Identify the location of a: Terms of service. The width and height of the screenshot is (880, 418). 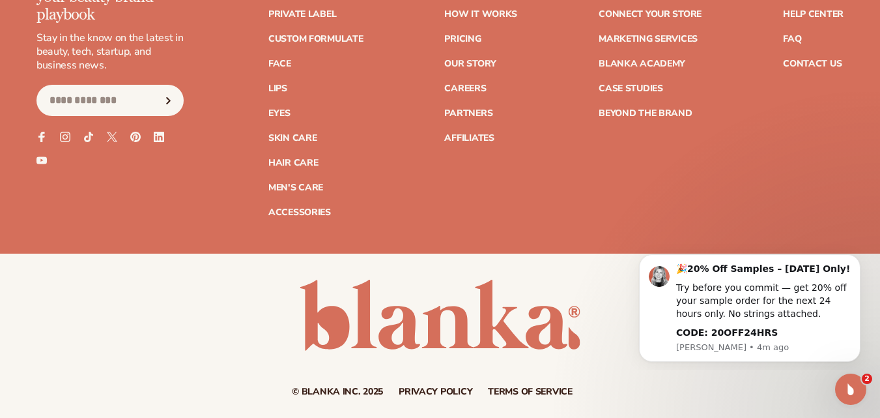
(530, 392).